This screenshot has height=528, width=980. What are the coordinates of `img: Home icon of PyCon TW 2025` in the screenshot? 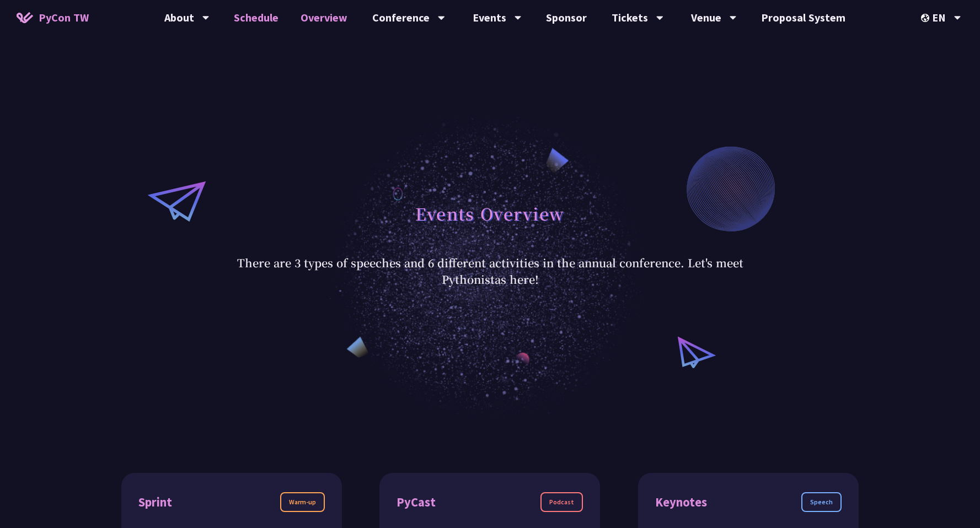 It's located at (25, 18).